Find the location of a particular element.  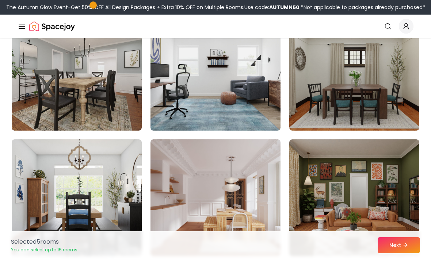

nav: Global is located at coordinates (215, 26).